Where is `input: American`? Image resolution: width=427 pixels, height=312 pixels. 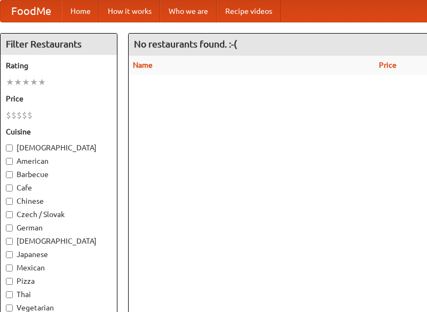 input: American is located at coordinates (9, 161).